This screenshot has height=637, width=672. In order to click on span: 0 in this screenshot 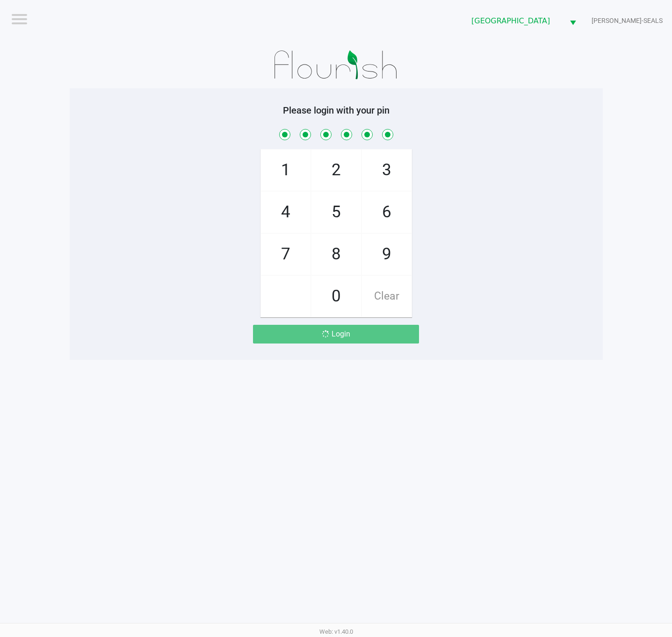, I will do `click(336, 296)`.